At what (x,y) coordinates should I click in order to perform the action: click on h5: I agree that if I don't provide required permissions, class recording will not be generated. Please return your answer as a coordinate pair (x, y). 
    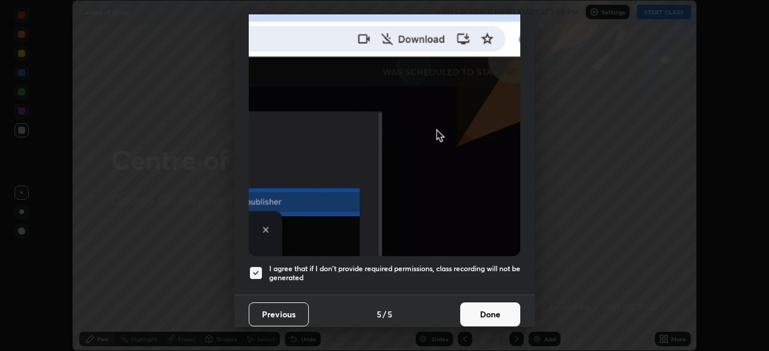
    Looking at the image, I should click on (395, 273).